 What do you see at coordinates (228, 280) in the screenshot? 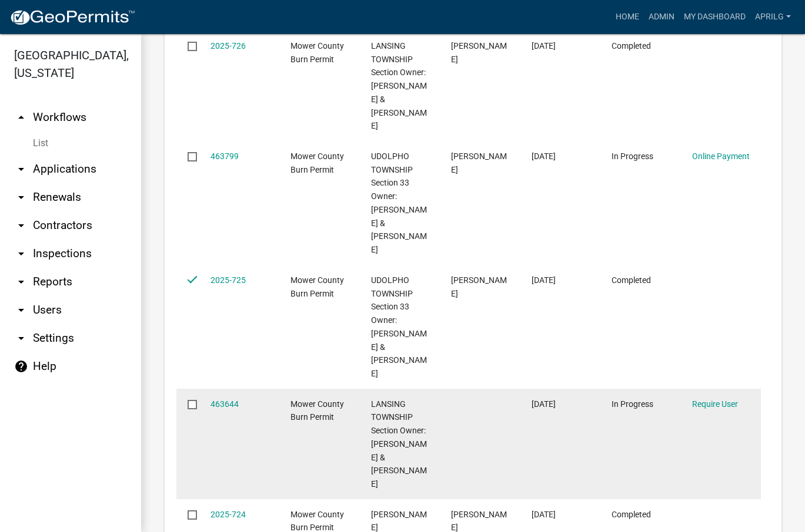
I see `a: 2025-725` at bounding box center [228, 280].